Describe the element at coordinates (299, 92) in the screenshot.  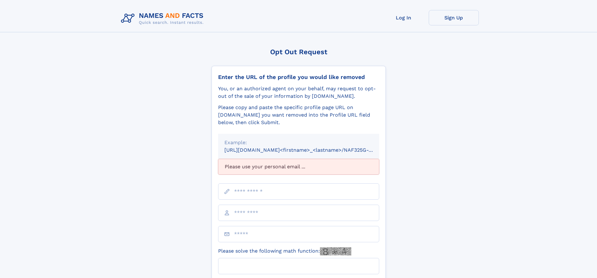
I see `div: You, or an authorized agent on your behalf, may request to opt-out of the sale of your informatio...` at that location.